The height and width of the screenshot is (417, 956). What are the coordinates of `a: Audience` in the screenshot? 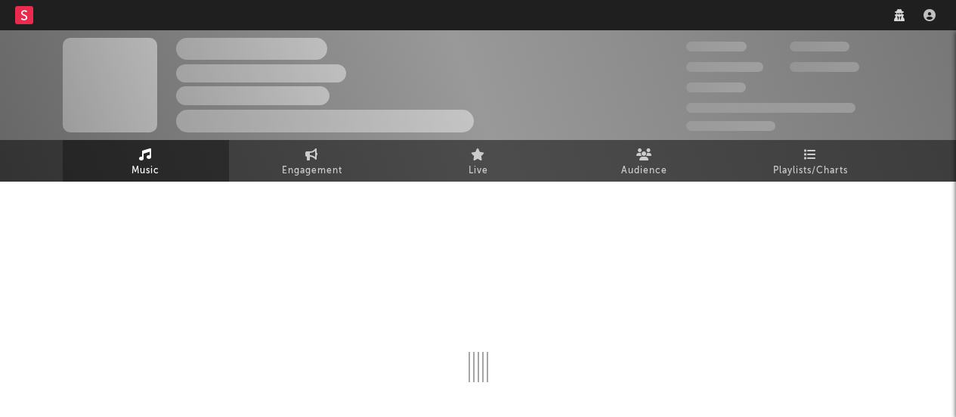 It's located at (645, 160).